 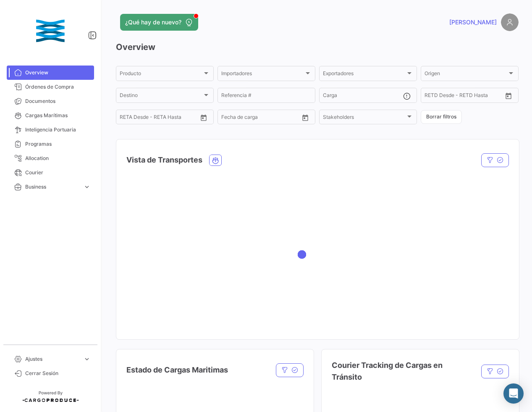 What do you see at coordinates (509, 22) in the screenshot?
I see `img: placeholder-user.png` at bounding box center [509, 22].